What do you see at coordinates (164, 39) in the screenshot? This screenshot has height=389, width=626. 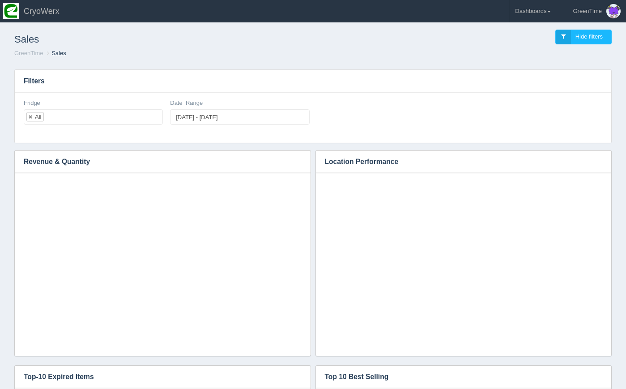 I see `h1: Sales` at bounding box center [164, 39].